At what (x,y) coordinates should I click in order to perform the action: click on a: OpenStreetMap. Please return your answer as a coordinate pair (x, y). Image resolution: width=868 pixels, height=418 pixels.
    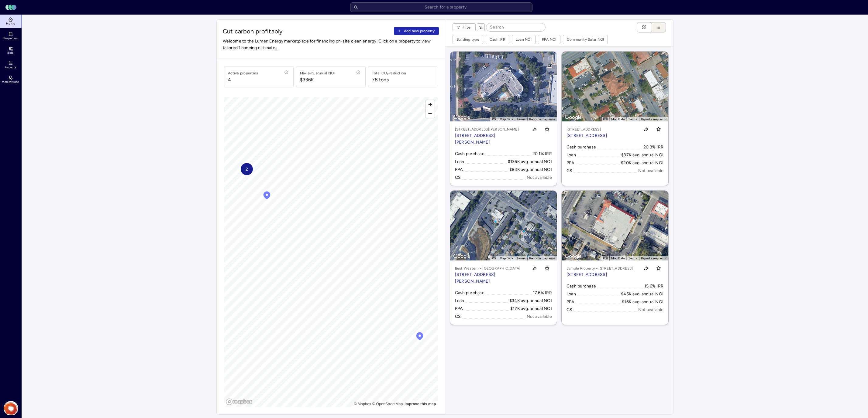
    Looking at the image, I should click on (387, 404).